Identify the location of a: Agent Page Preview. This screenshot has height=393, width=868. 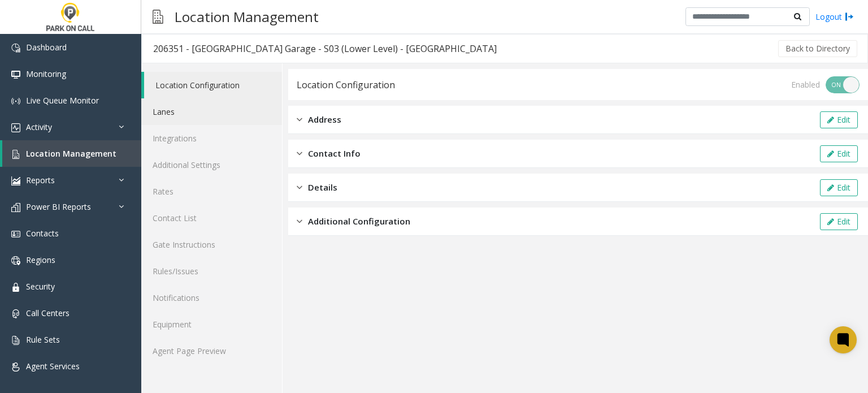
(211, 350).